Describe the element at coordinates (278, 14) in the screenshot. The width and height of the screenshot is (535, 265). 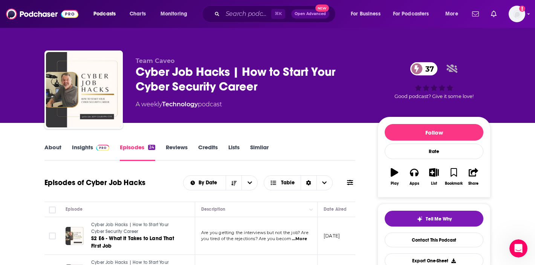
I see `span: ⌘ K` at that location.